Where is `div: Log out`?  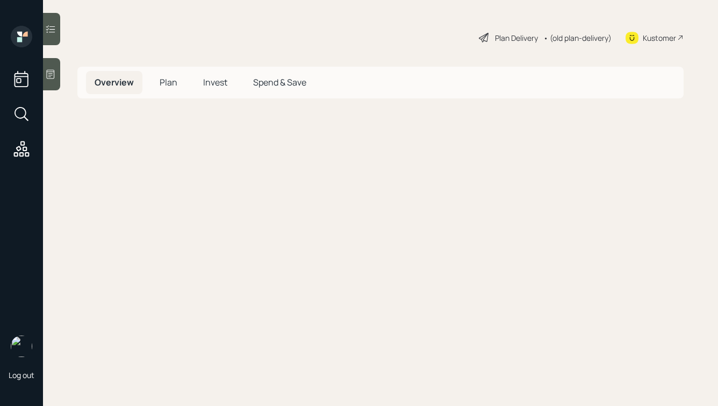
div: Log out is located at coordinates (21, 375).